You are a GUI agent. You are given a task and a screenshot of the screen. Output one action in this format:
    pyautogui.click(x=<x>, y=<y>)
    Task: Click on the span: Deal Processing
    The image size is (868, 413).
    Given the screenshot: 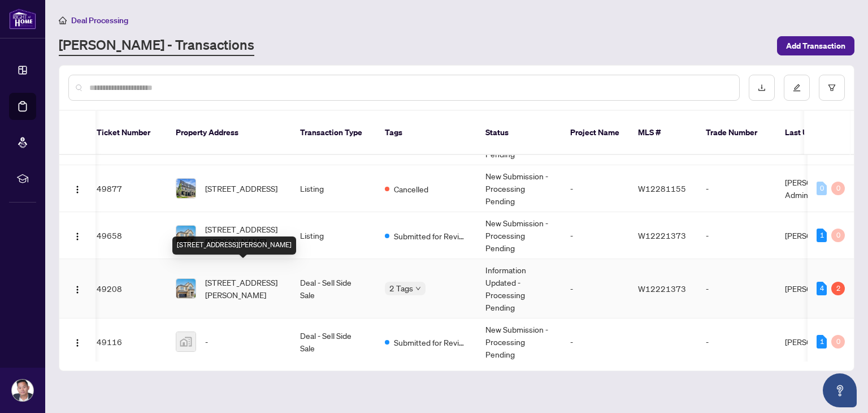 What is the action you would take?
    pyautogui.click(x=99, y=20)
    